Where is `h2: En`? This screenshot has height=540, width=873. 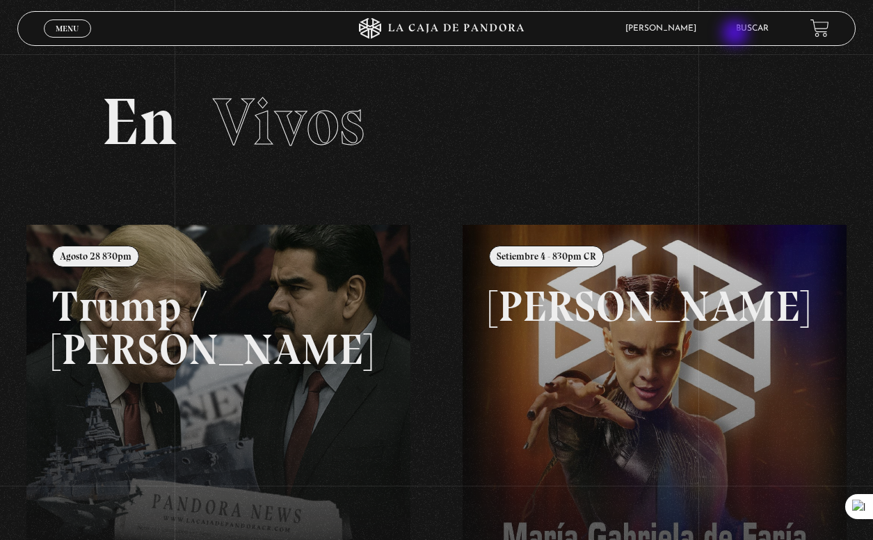
h2: En is located at coordinates (437, 122).